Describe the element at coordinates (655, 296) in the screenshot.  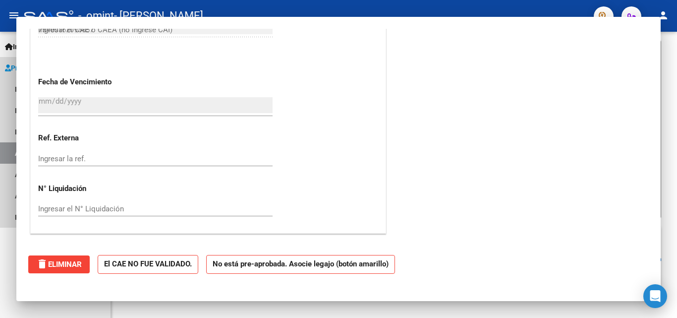
I see `div: Open Intercom Messenger` at that location.